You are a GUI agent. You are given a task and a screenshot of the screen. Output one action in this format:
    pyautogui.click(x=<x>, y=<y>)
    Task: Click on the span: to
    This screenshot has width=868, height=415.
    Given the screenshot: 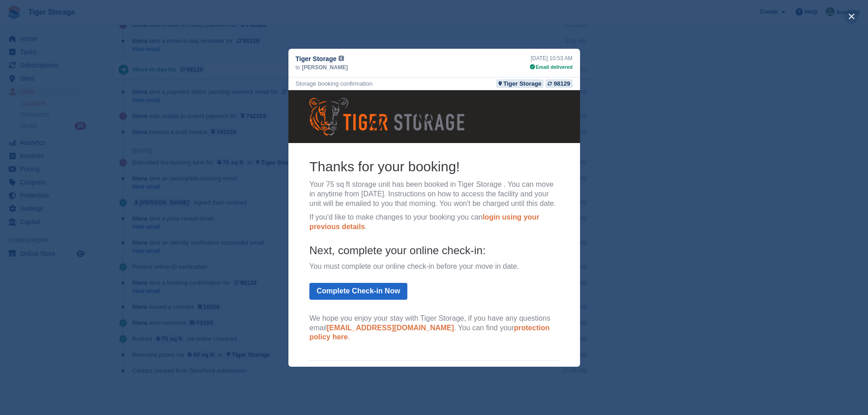 What is the action you would take?
    pyautogui.click(x=298, y=67)
    